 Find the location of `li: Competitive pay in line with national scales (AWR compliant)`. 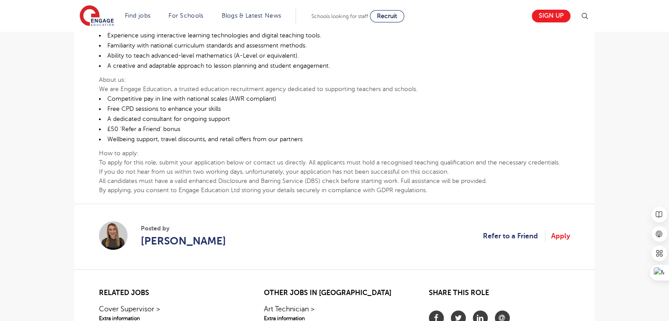

li: Competitive pay in line with national scales (AWR compliant) is located at coordinates (334, 98).